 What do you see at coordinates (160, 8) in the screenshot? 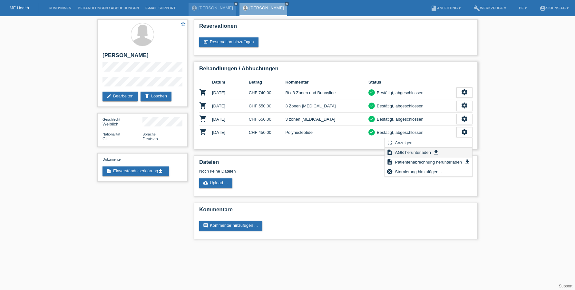
I see `a: E-Mail Support` at bounding box center [160, 8].